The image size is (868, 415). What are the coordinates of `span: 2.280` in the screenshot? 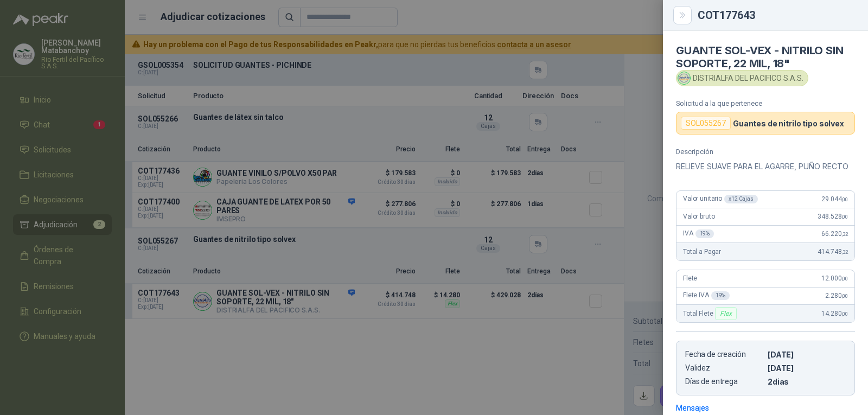 It's located at (836, 296).